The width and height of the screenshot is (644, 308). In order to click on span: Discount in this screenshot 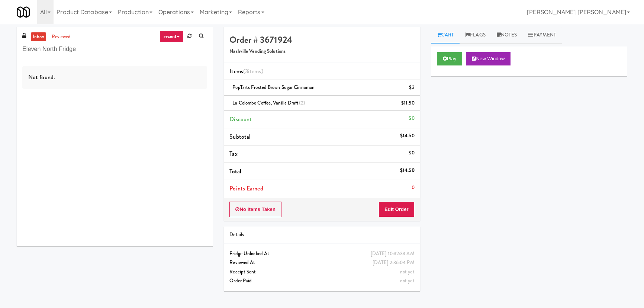, I will do `click(241, 119)`.